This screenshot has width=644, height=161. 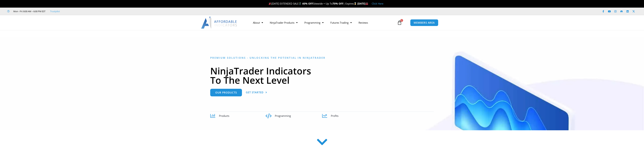 I want to click on span: Profits, so click(x=335, y=116).